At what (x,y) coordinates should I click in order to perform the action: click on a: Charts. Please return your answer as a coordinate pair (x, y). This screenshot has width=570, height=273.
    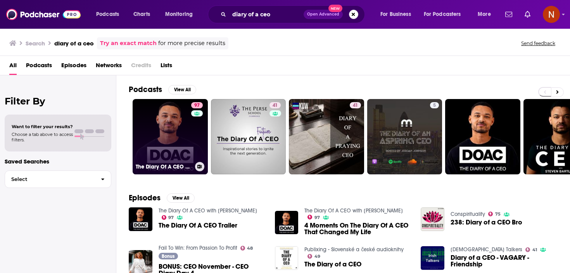
    Looking at the image, I should click on (142, 14).